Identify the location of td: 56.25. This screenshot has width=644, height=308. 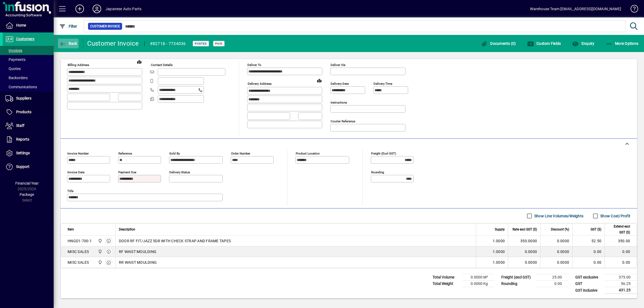
(621, 284).